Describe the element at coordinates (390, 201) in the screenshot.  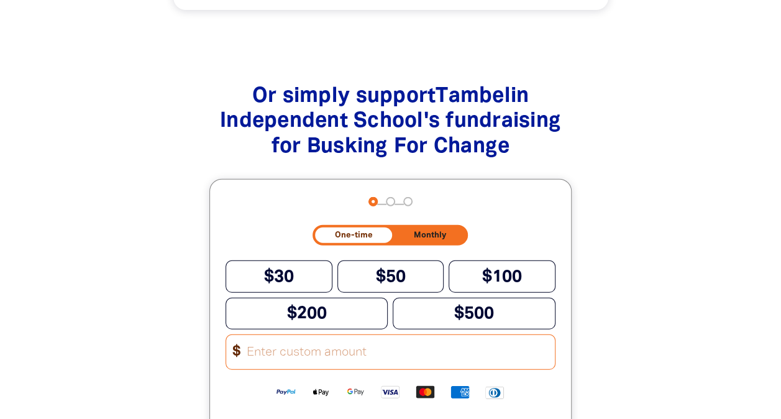
I see `button: Navigate to step 2 of 3 to enter your details` at that location.